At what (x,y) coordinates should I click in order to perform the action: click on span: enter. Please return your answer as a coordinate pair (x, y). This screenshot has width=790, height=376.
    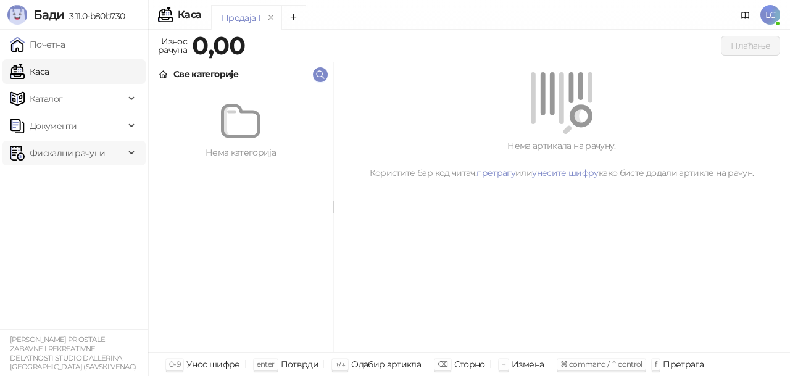
    Looking at the image, I should click on (265, 364).